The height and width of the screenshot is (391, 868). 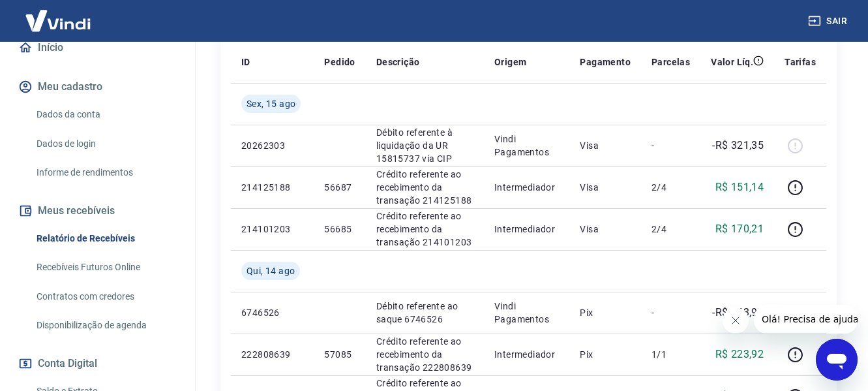 What do you see at coordinates (740, 188) in the screenshot?
I see `p: R$ 151,14` at bounding box center [740, 188].